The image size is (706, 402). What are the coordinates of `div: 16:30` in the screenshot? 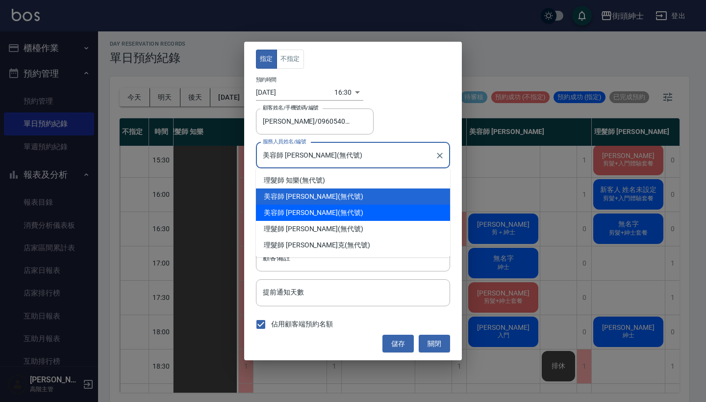 It's located at (343, 92).